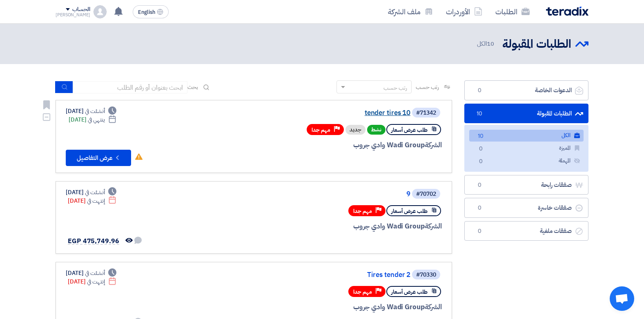 The width and height of the screenshot is (644, 319). I want to click on a: ملف الشركة, so click(410, 12).